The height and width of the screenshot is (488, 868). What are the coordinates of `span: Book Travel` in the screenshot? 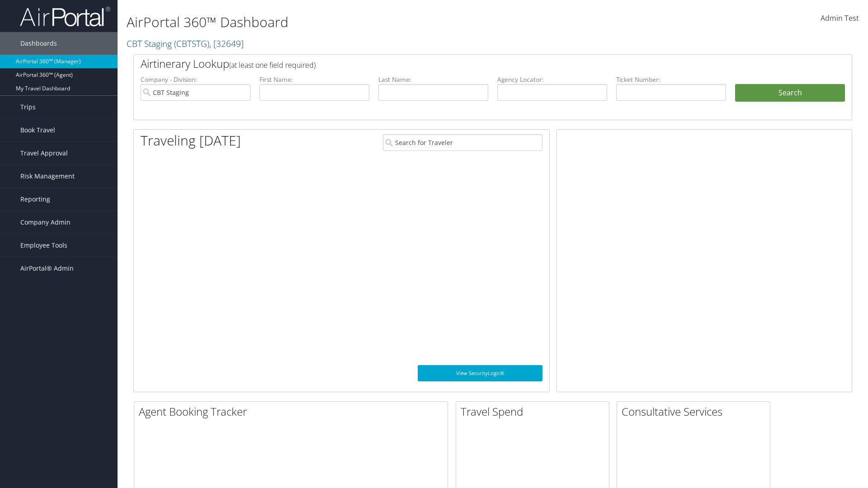 It's located at (38, 130).